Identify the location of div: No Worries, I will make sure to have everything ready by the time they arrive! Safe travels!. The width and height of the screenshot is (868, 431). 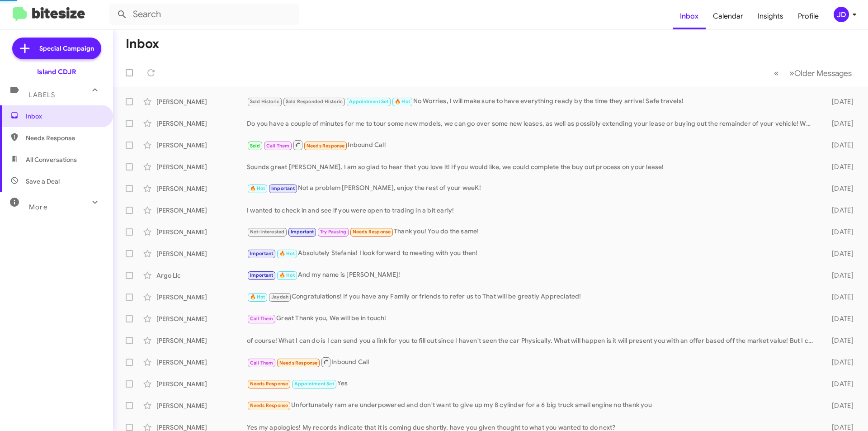
(532, 101).